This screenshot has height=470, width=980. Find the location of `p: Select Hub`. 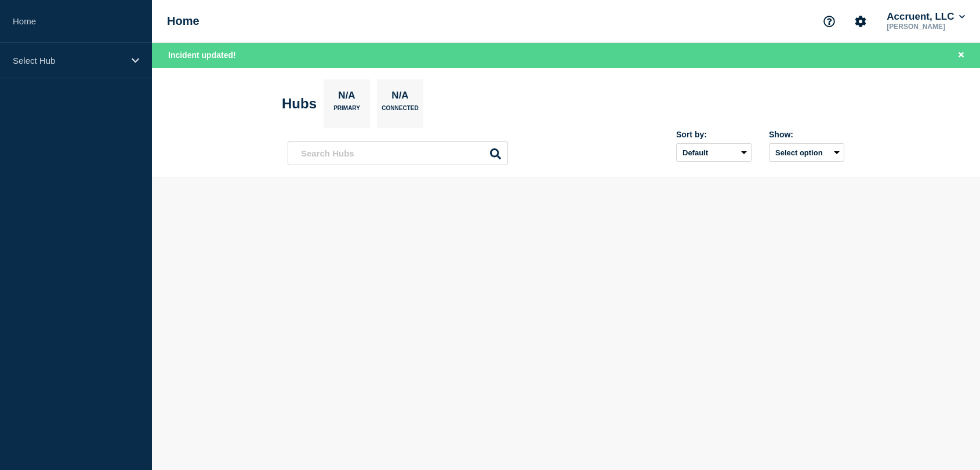

p: Select Hub is located at coordinates (69, 60).